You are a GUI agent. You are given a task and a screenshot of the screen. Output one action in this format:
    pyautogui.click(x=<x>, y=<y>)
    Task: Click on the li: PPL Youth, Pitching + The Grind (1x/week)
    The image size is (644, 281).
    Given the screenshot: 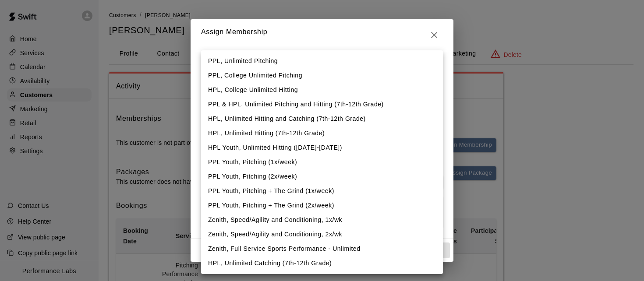 What is the action you would take?
    pyautogui.click(x=322, y=190)
    